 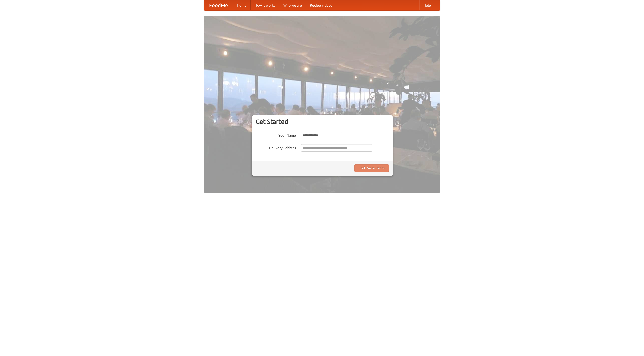 What do you see at coordinates (322, 121) in the screenshot?
I see `h3: Get Started` at bounding box center [322, 121].